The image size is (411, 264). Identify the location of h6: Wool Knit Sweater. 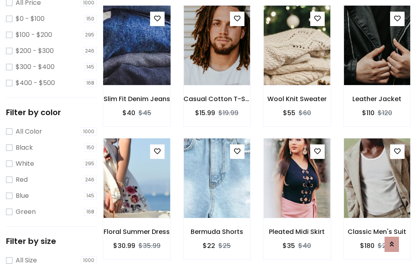
(297, 99).